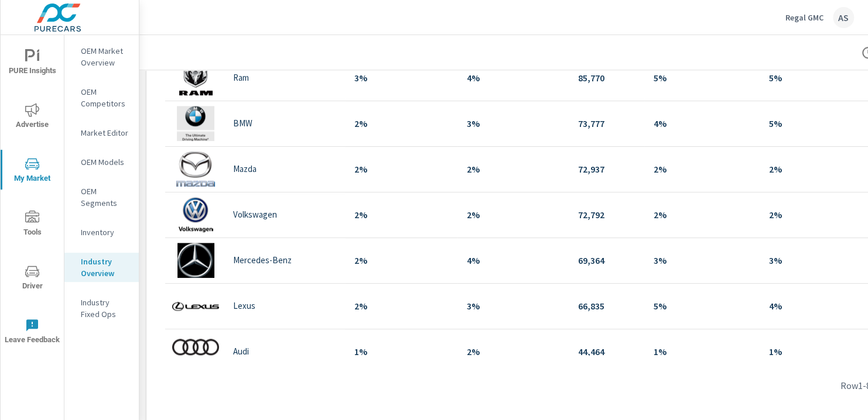 The height and width of the screenshot is (420, 868). I want to click on span: Leave Feedback, so click(32, 332).